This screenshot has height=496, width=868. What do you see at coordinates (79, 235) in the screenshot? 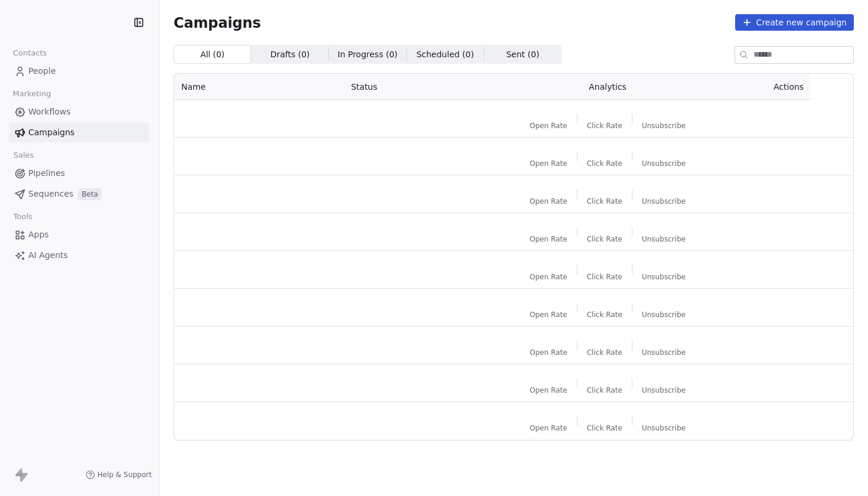
I see `a: Apps` at bounding box center [79, 235].